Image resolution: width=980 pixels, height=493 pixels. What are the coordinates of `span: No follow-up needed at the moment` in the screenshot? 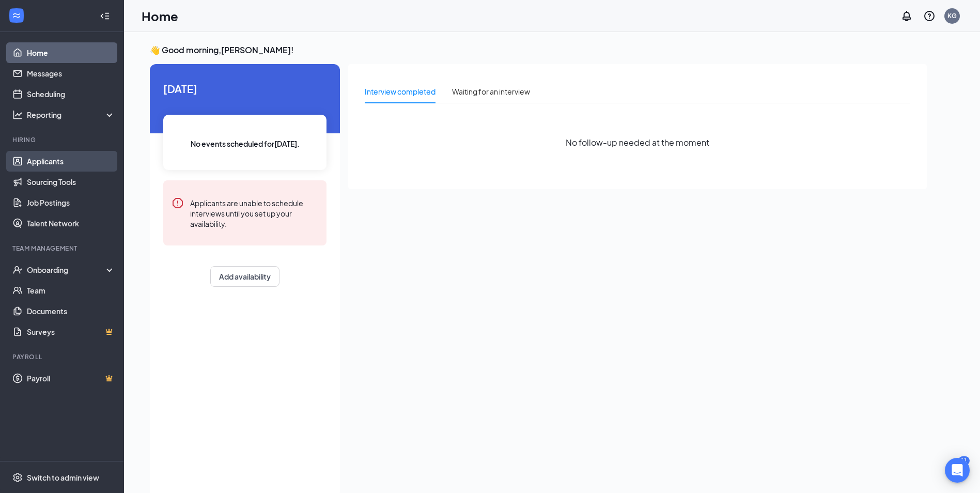 It's located at (638, 142).